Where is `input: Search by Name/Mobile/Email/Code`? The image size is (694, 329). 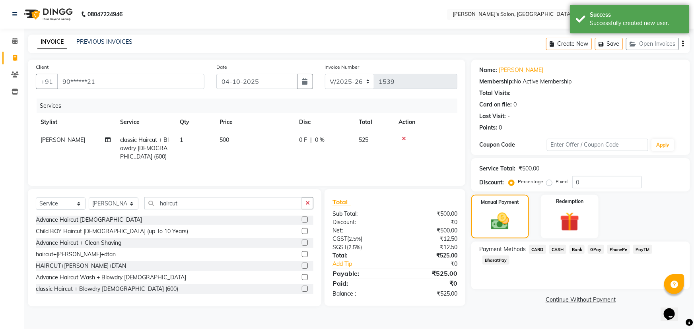
input: Search by Name/Mobile/Email/Code is located at coordinates (131, 81).